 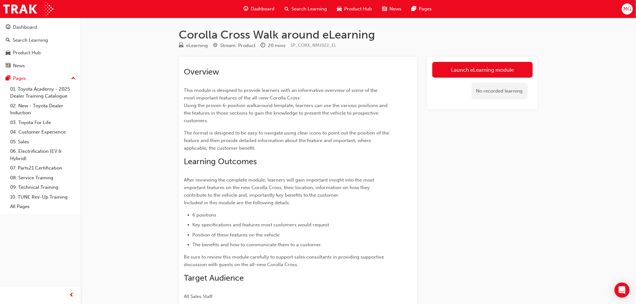 I want to click on span: News, so click(x=396, y=9).